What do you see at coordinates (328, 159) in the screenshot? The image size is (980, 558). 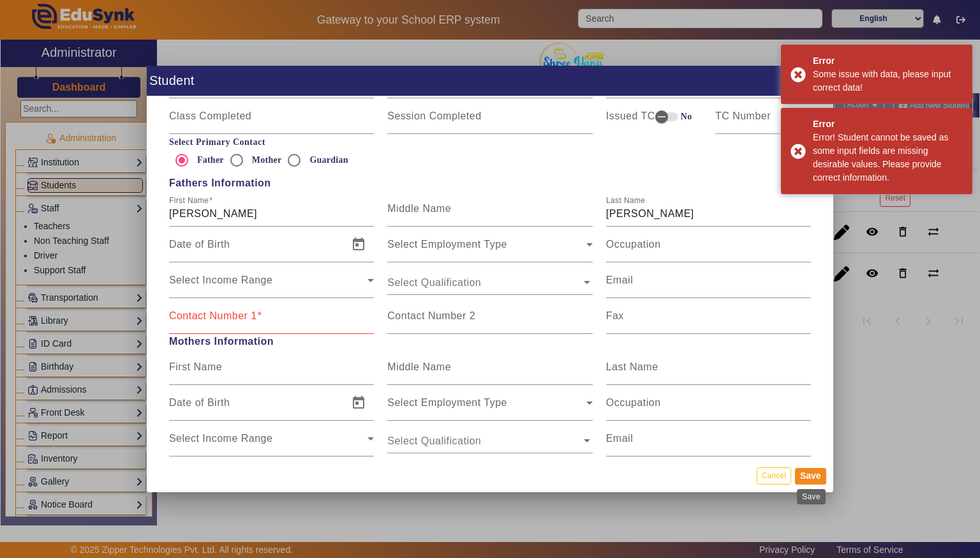 I see `label: Guardian` at bounding box center [328, 159].